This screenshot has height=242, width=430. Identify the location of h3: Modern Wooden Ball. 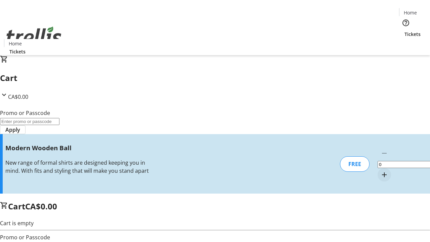
(79, 148).